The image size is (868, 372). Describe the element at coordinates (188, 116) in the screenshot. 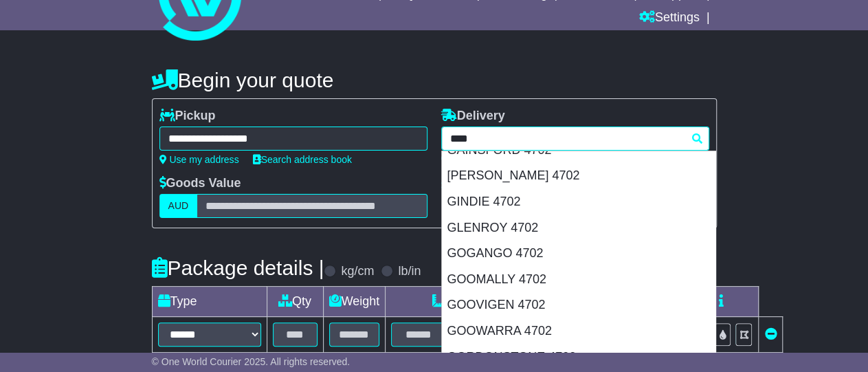

I see `label: Pickup` at that location.